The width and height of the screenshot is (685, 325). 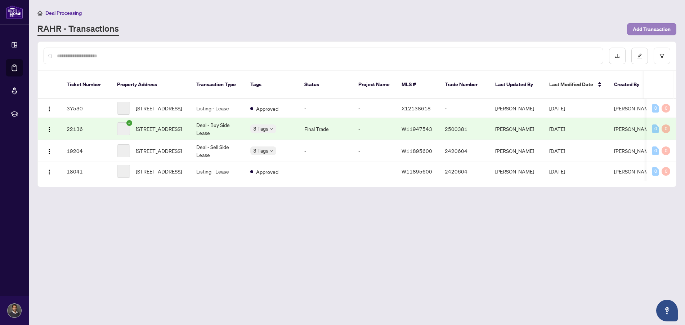 I want to click on th: Created By, so click(x=630, y=85).